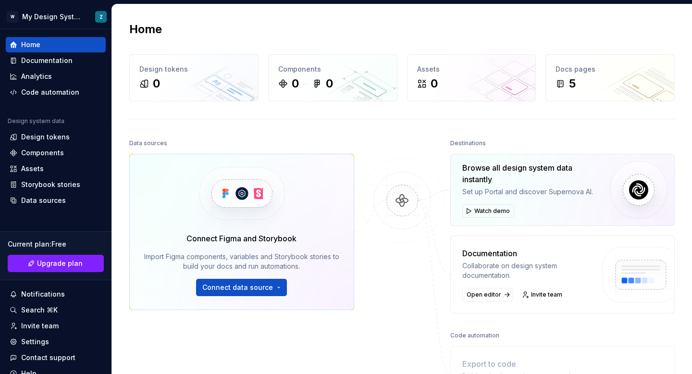  Describe the element at coordinates (56, 342) in the screenshot. I see `a: Settings` at that location.